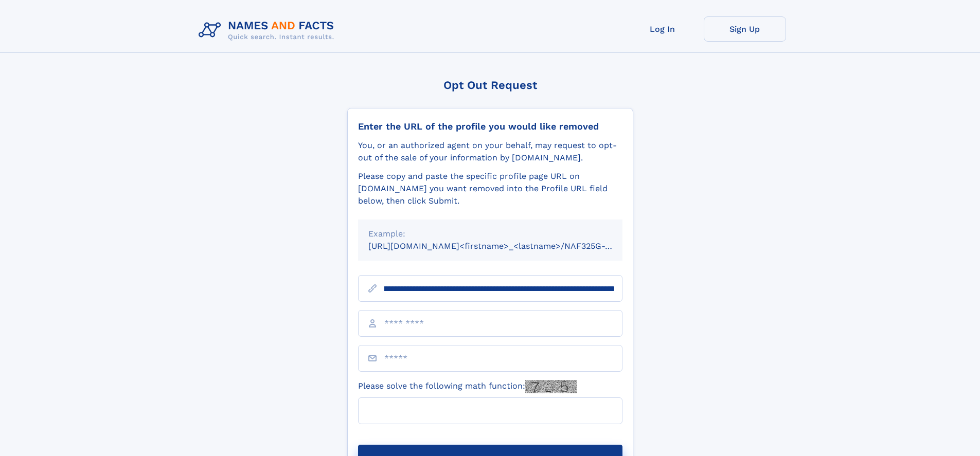 The width and height of the screenshot is (980, 456). I want to click on label: Please solve the following math function:, so click(467, 387).